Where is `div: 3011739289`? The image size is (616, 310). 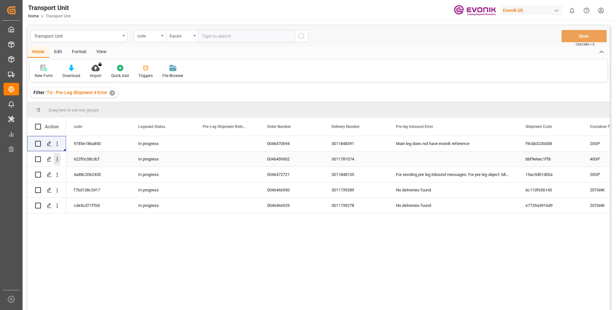
div: 3011739289 is located at coordinates (356, 190).